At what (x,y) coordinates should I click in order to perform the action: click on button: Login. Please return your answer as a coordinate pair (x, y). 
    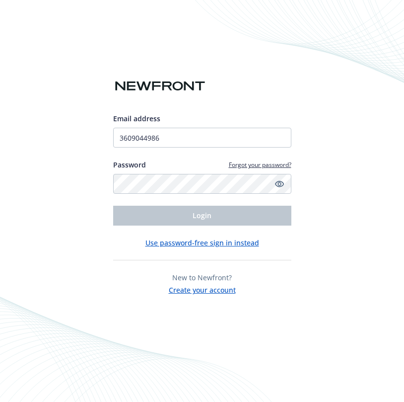
    Looking at the image, I should click on (202, 215).